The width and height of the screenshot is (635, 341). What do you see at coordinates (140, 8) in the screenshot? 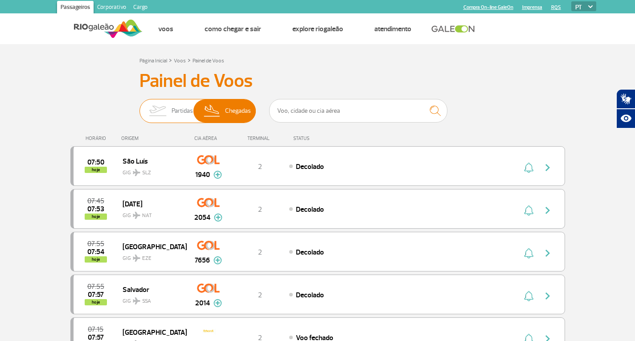
I see `a: Cargo` at bounding box center [140, 8].